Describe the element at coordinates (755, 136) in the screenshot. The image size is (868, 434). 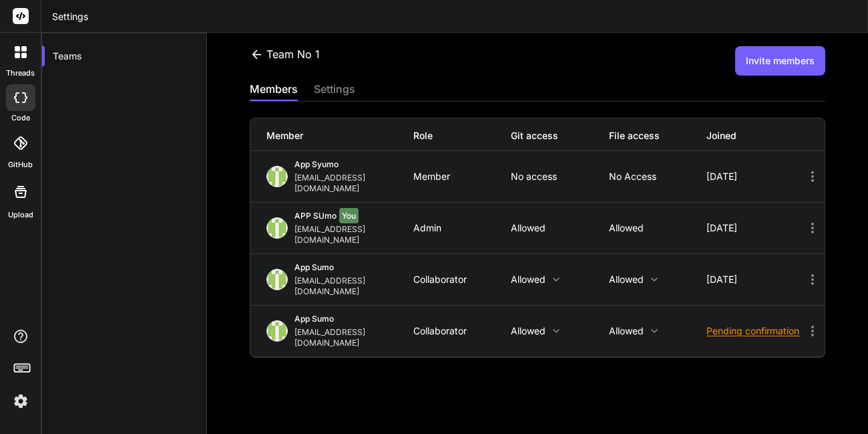
I see `div: Joined` at that location.